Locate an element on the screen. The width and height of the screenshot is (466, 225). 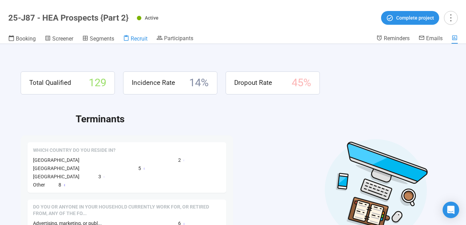
span: Booking is located at coordinates (26, 38).